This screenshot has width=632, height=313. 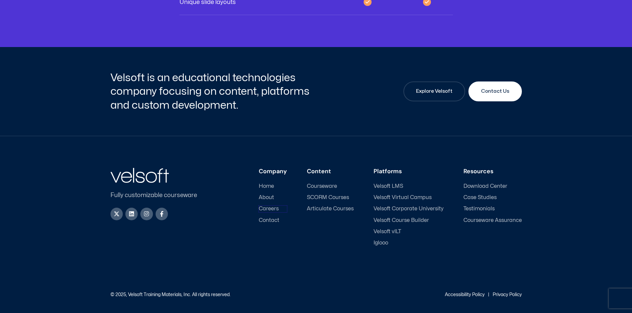 What do you see at coordinates (492, 198) in the screenshot?
I see `a: Case Studies` at bounding box center [492, 198].